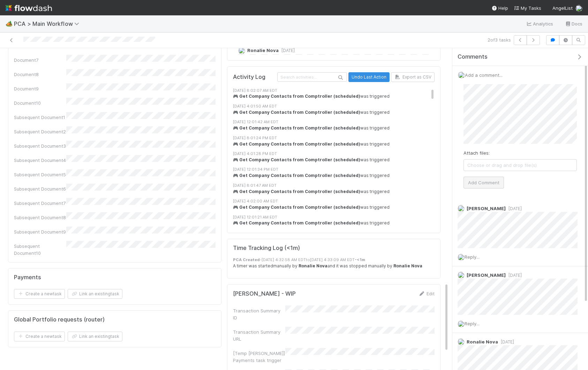 The height and width of the screenshot is (370, 588). What do you see at coordinates (527, 8) in the screenshot?
I see `span: My Tasks` at bounding box center [527, 8].